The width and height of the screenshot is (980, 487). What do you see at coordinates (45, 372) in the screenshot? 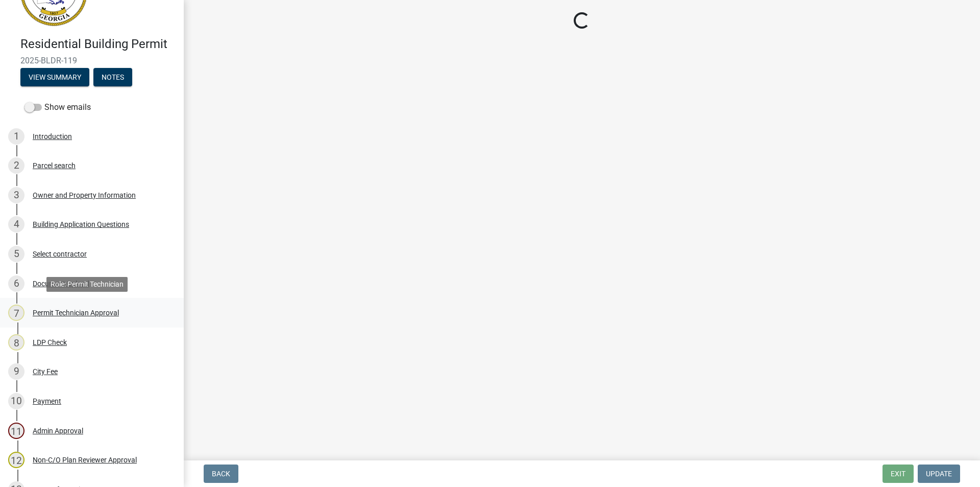
I see `div: City Fee` at bounding box center [45, 372].